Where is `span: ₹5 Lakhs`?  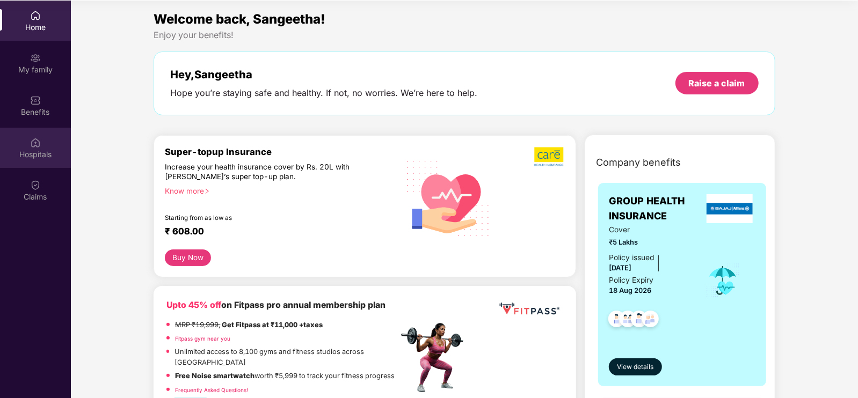 span: ₹5 Lakhs is located at coordinates (650, 243).